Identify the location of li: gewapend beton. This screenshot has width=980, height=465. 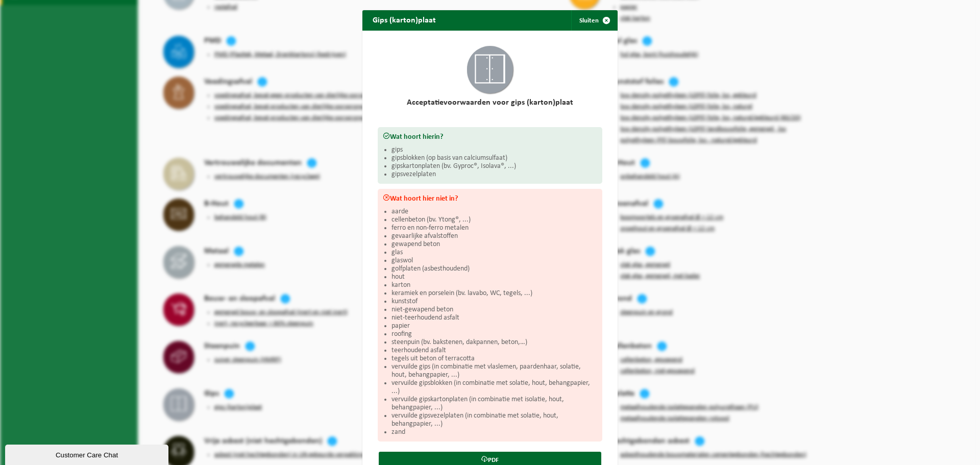
(494, 244).